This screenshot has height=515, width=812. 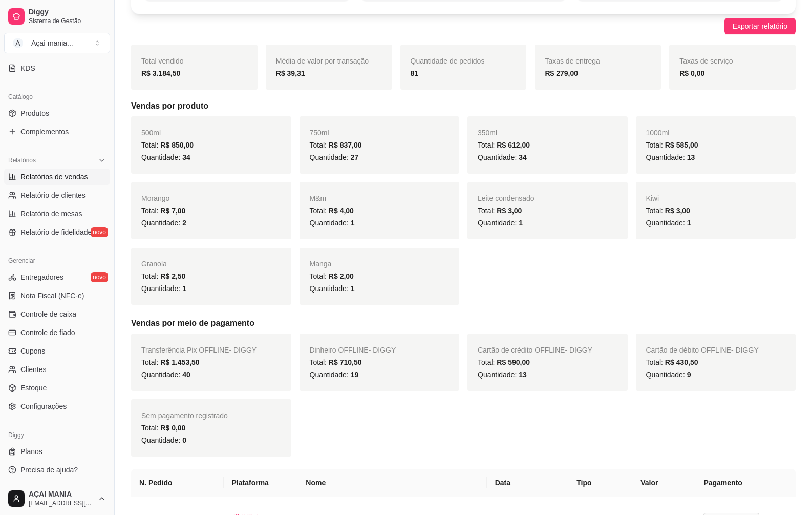 What do you see at coordinates (173, 428) in the screenshot?
I see `span: R$ 0,00` at bounding box center [173, 428].